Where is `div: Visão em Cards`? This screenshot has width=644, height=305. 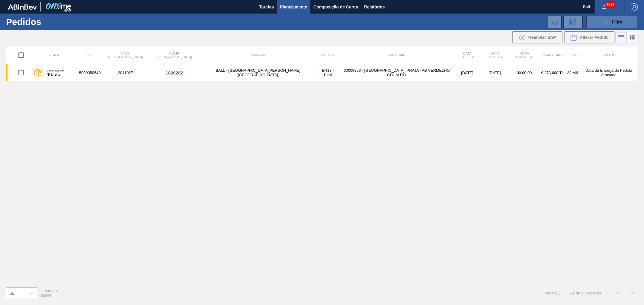 div: Visão em Cards is located at coordinates (632, 38).